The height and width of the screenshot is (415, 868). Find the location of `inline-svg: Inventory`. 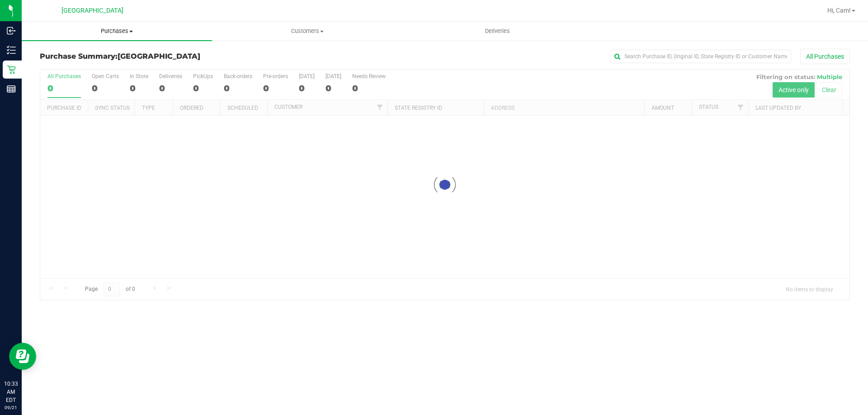

inline-svg: Inventory is located at coordinates (11, 50).